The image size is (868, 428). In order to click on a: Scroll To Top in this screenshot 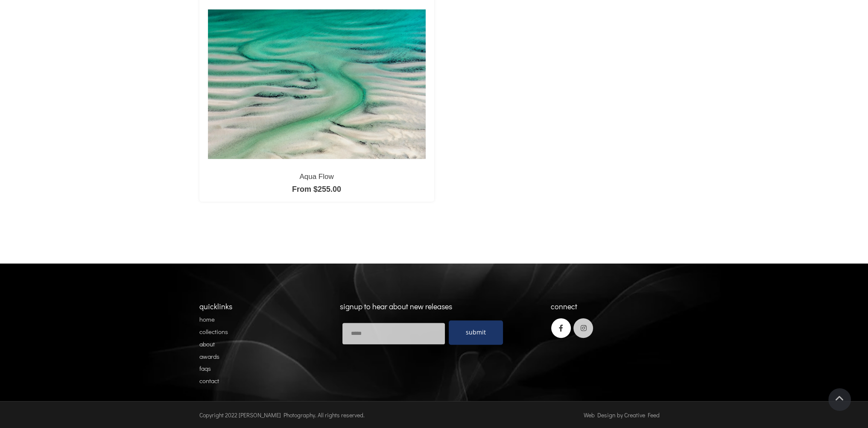, I will do `click(839, 399)`.